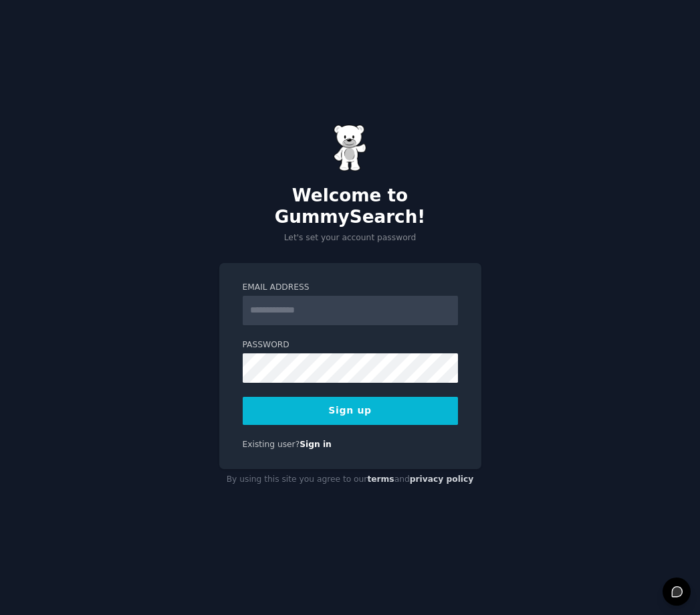 The image size is (700, 615). Describe the element at coordinates (271, 444) in the screenshot. I see `span: Existing user?` at that location.